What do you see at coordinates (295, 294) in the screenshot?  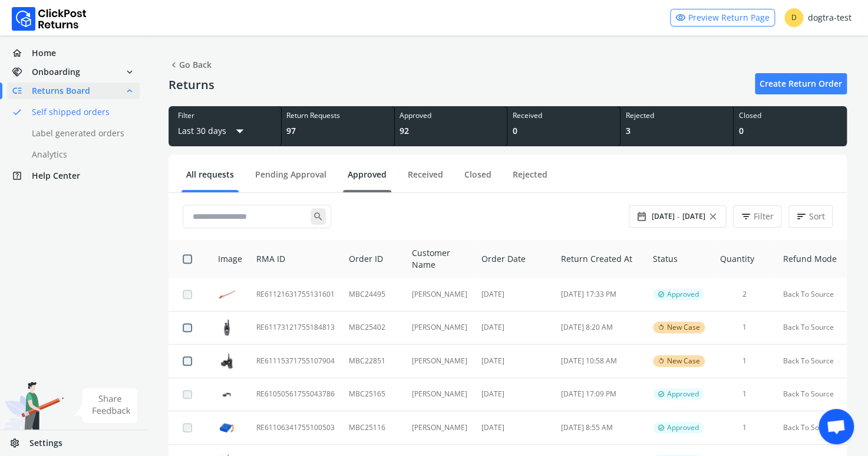 I see `td: RE61121631755131601` at bounding box center [295, 294].